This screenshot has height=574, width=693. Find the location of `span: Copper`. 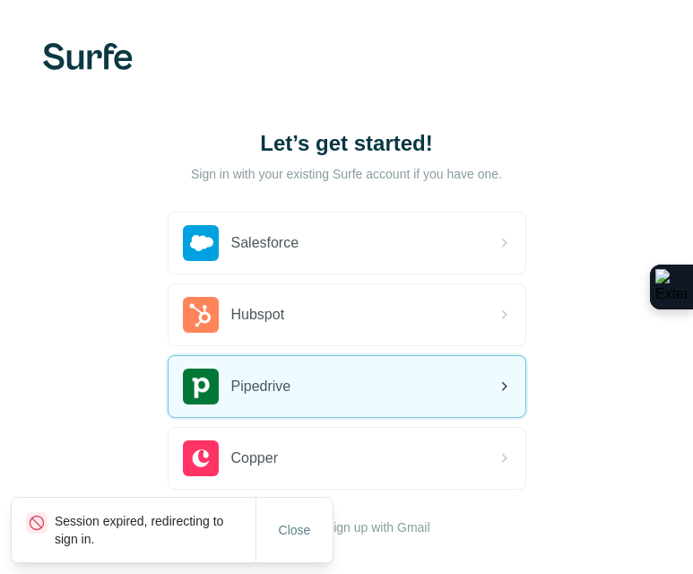

span: Copper is located at coordinates (255, 458).